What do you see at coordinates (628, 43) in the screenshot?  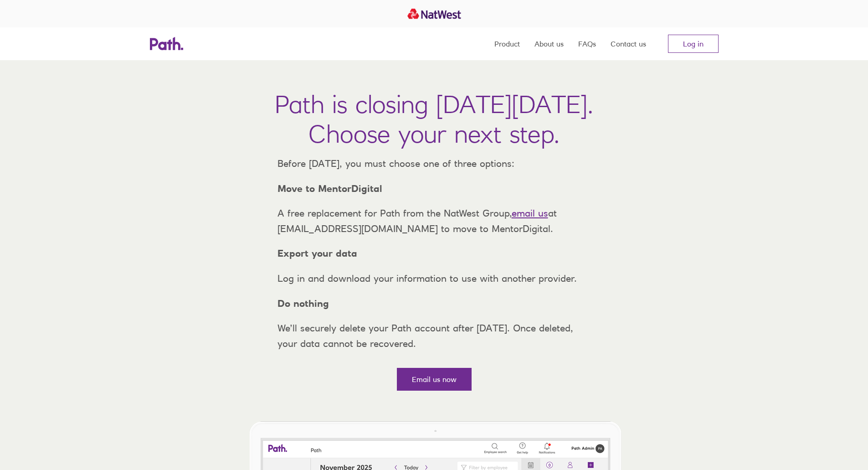 I see `a: Contact us` at bounding box center [628, 43].